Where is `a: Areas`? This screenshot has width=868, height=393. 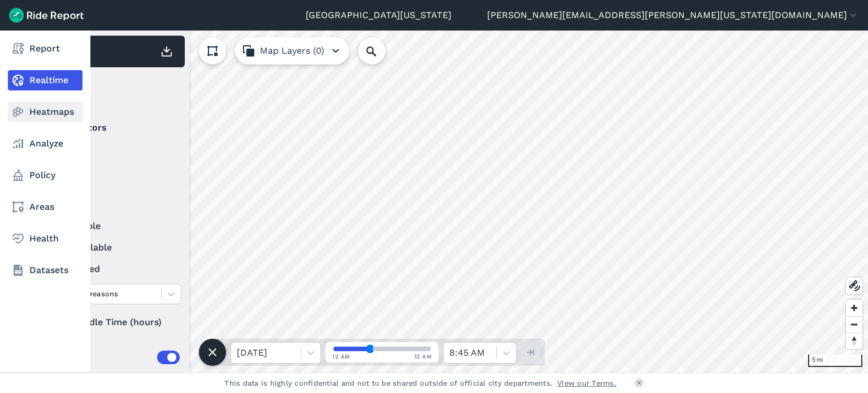 a: Areas is located at coordinates (45, 207).